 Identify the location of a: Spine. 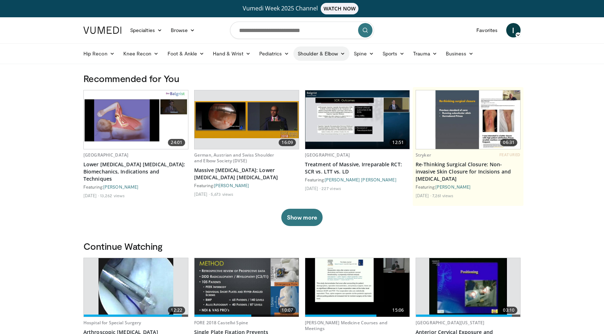
(364, 54).